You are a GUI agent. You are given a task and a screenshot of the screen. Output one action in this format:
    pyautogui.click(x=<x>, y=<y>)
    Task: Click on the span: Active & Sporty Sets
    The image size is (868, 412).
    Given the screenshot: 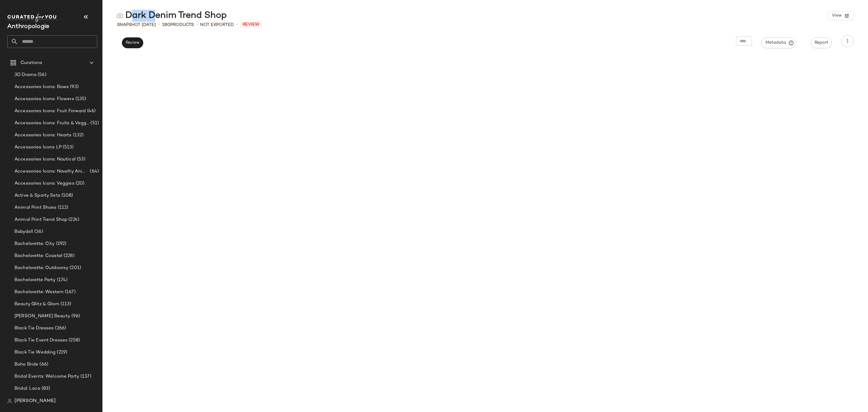 What is the action you would take?
    pyautogui.click(x=38, y=196)
    